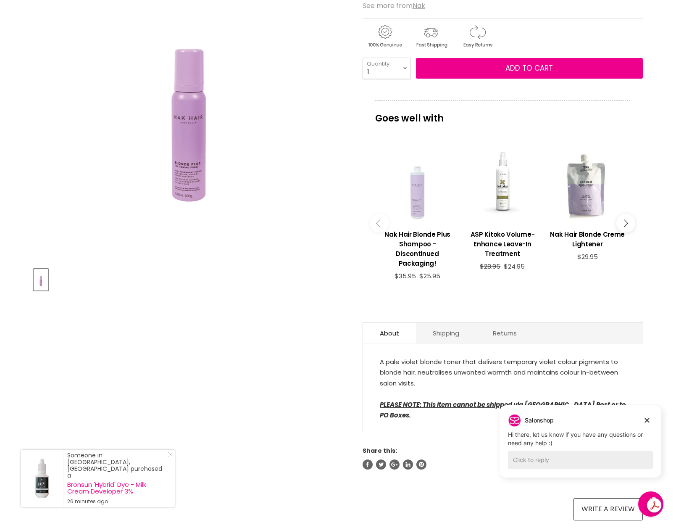  I want to click on span: $28.95, so click(490, 266).